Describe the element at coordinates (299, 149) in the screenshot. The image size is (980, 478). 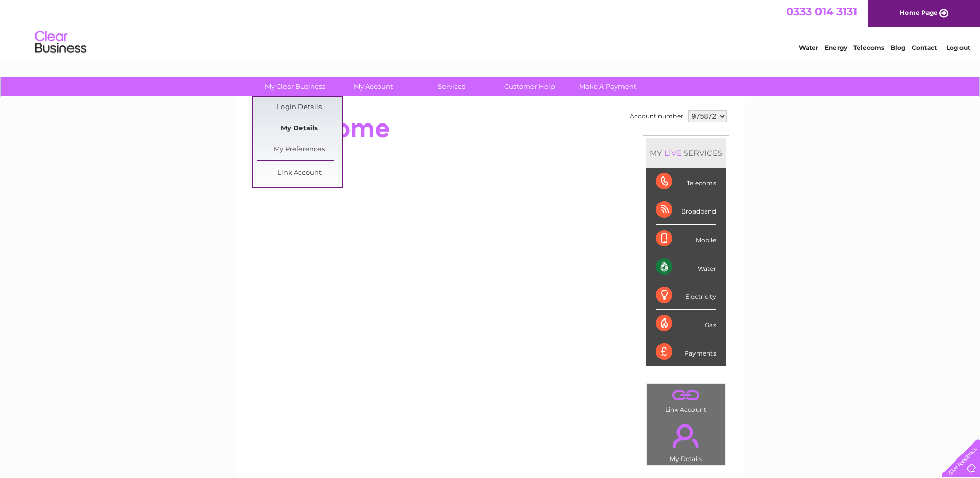
I see `a: My Preferences` at that location.